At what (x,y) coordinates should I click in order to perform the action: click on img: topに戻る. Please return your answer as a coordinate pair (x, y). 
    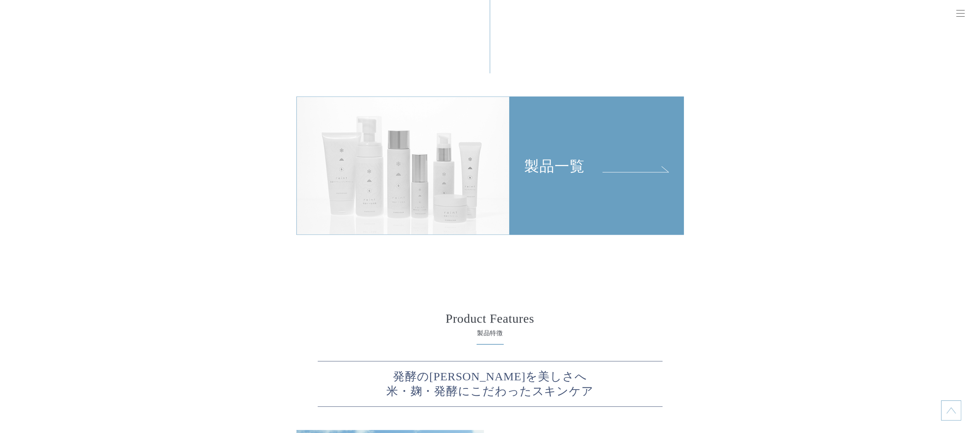
    Looking at the image, I should click on (952, 410).